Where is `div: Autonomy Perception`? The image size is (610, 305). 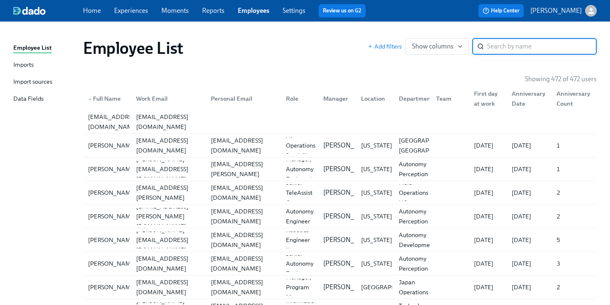 div: Autonomy Perception is located at coordinates (413, 169).